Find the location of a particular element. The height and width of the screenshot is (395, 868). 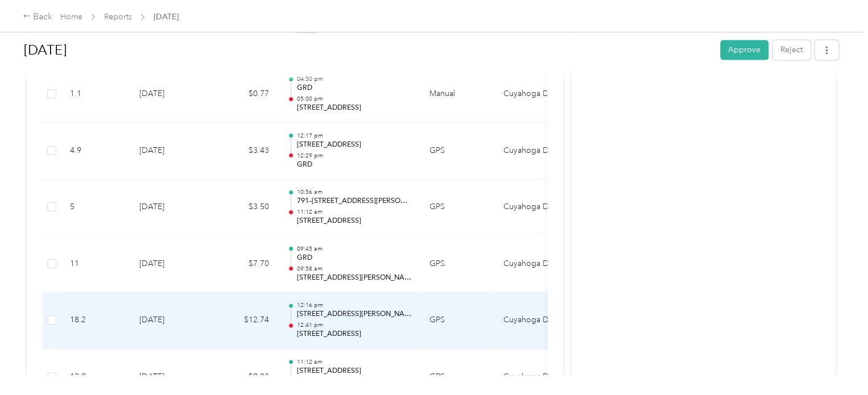

td: $3.43 is located at coordinates (244, 151).